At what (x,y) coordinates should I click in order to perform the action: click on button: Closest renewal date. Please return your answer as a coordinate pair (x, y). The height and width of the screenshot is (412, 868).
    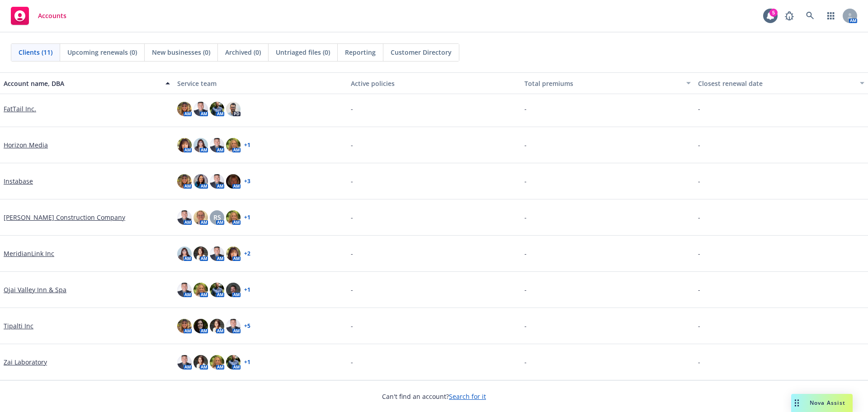
    Looking at the image, I should click on (781, 83).